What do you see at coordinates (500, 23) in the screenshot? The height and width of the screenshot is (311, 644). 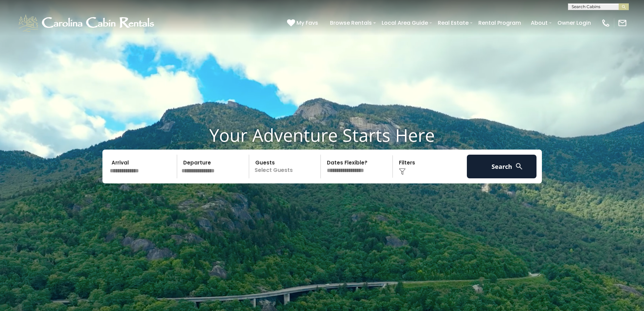 I see `a: Rental Program` at bounding box center [500, 23].